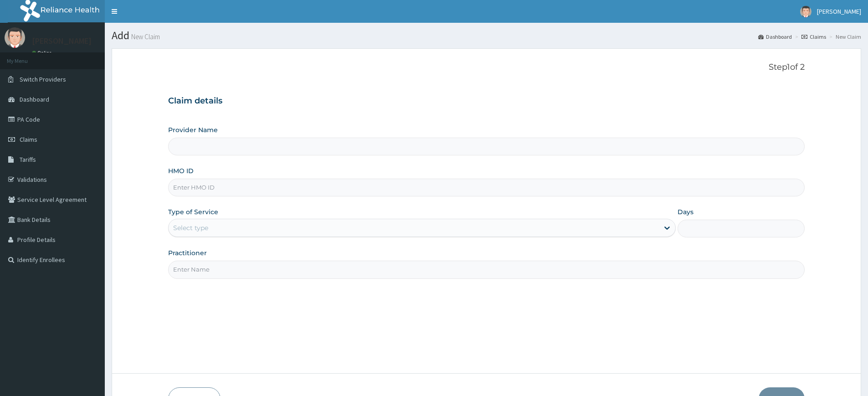 The height and width of the screenshot is (396, 868). I want to click on input: Enter Name, so click(486, 269).